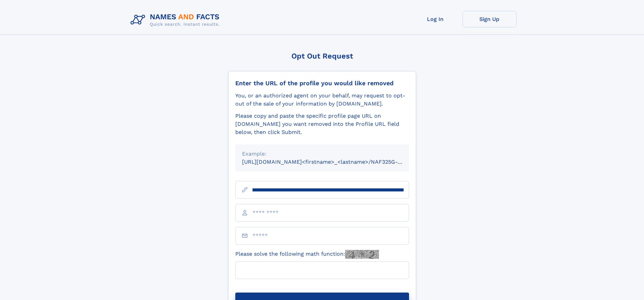  What do you see at coordinates (322, 83) in the screenshot?
I see `div: Enter the URL of the profile you would like removed` at bounding box center [322, 83].